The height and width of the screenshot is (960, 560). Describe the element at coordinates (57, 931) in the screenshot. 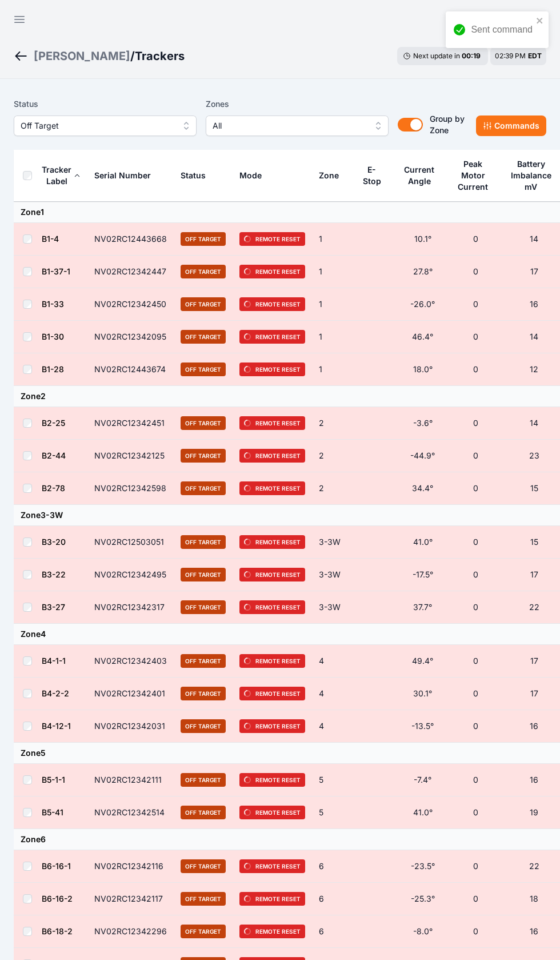

I see `a: B6-18-2` at that location.